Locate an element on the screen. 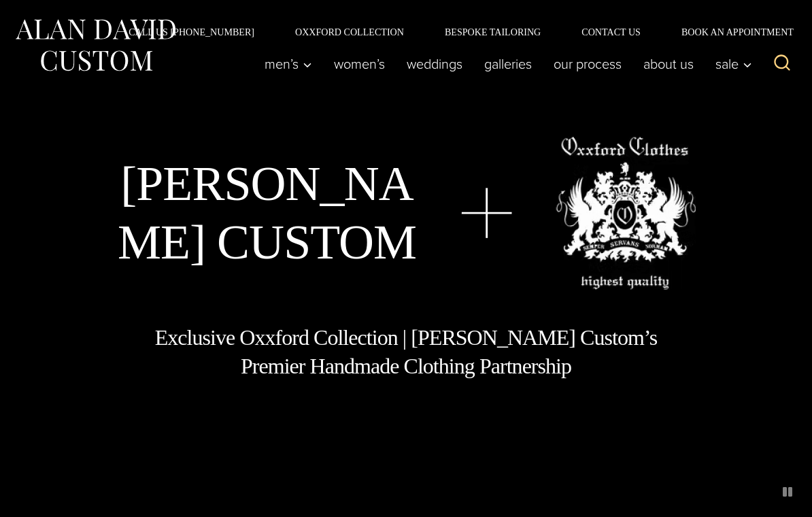 Image resolution: width=812 pixels, height=517 pixels. a: Bespoke Tailoring is located at coordinates (492, 32).